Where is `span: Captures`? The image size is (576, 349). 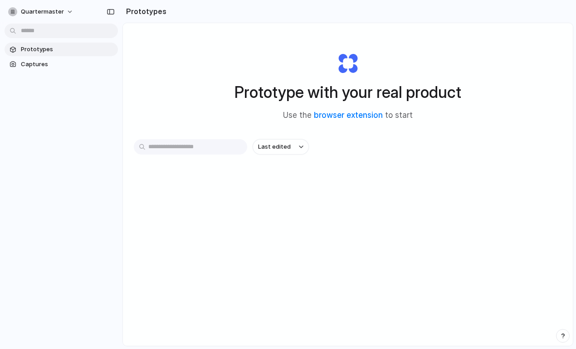
span: Captures is located at coordinates (68, 64).